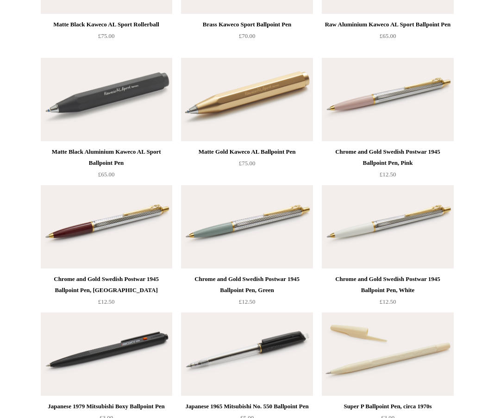 Image resolution: width=494 pixels, height=418 pixels. What do you see at coordinates (247, 100) in the screenshot?
I see `a: Matte Gold Kaweco AL Ballpoint Pen Matte Gold Kaweco AL Ballpoint Pen` at bounding box center [247, 100].